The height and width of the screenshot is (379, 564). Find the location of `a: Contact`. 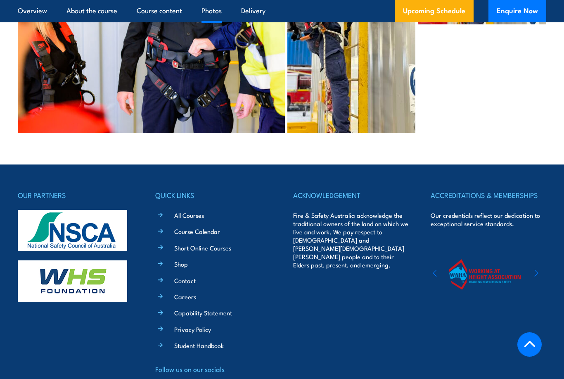

a: Contact is located at coordinates (185, 280).